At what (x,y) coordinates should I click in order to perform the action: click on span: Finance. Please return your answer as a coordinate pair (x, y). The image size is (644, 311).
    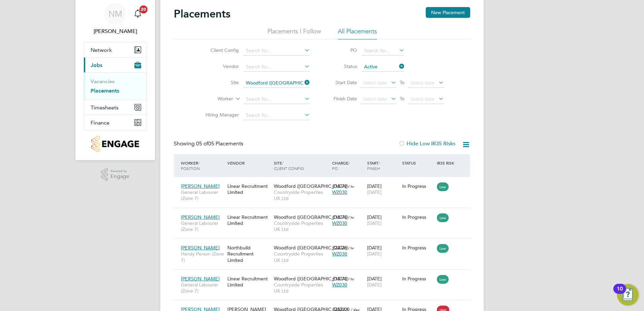
    Looking at the image, I should click on (100, 123).